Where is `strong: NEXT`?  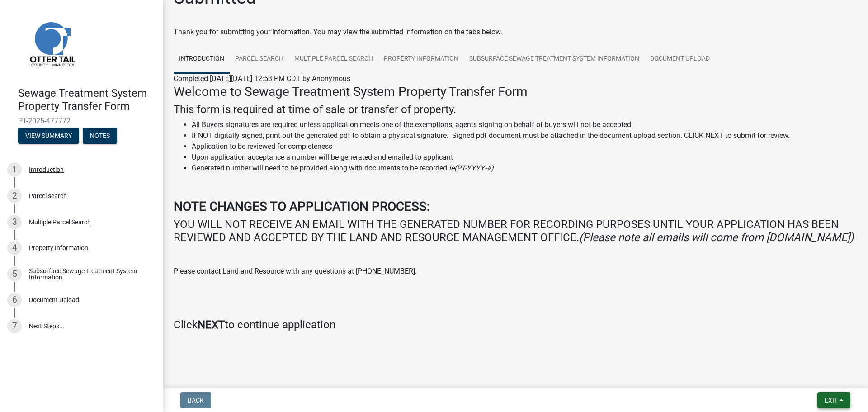 strong: NEXT is located at coordinates (211, 325).